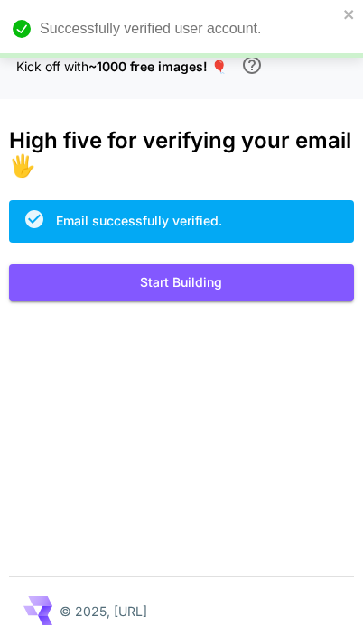 This screenshot has width=363, height=644. I want to click on span: ~1000 free images! 🎈, so click(157, 66).